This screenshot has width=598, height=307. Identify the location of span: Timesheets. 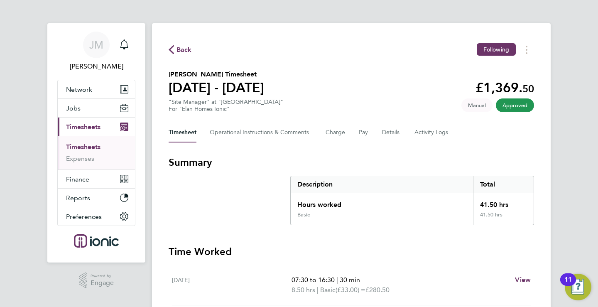
(83, 127).